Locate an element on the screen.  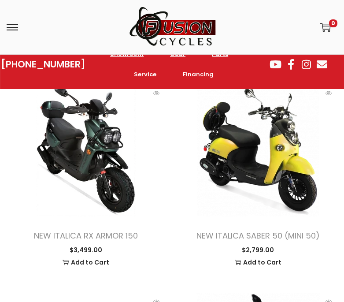
a: 0 is located at coordinates (325, 27).